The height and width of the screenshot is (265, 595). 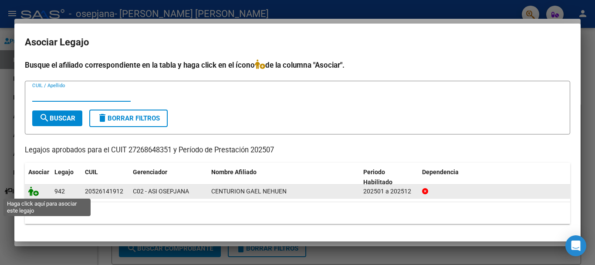 I want to click on span: Nombre Afiliado, so click(x=234, y=172).